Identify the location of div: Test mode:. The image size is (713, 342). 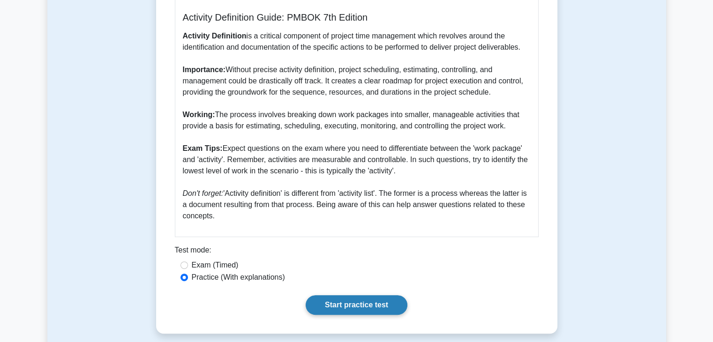
(357, 252).